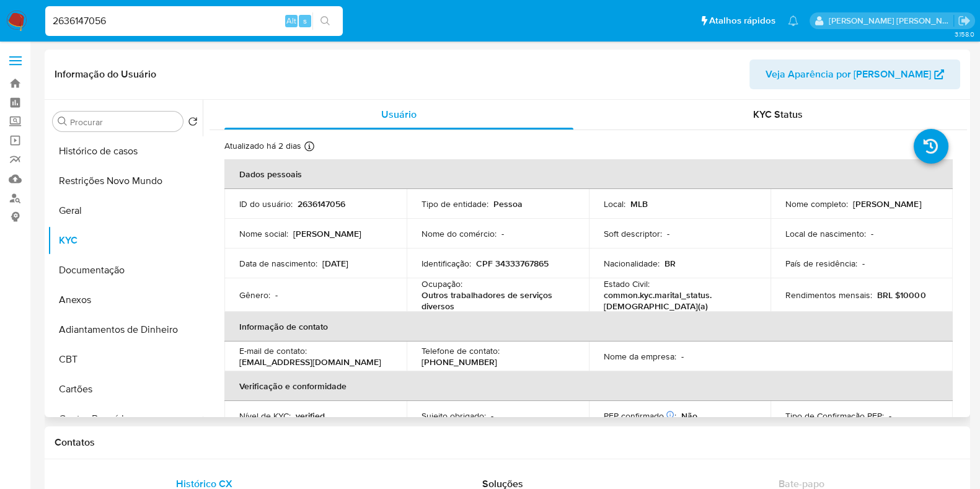 The height and width of the screenshot is (489, 980). I want to click on th: Informação de contato, so click(588, 327).